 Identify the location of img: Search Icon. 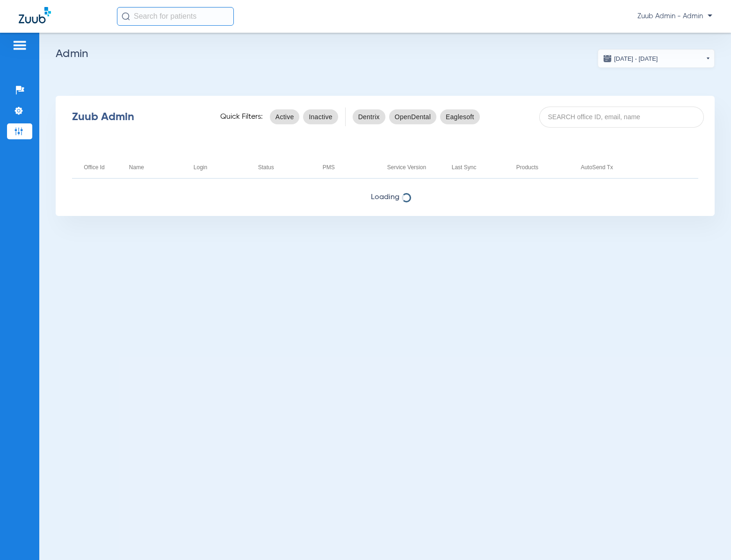
(126, 16).